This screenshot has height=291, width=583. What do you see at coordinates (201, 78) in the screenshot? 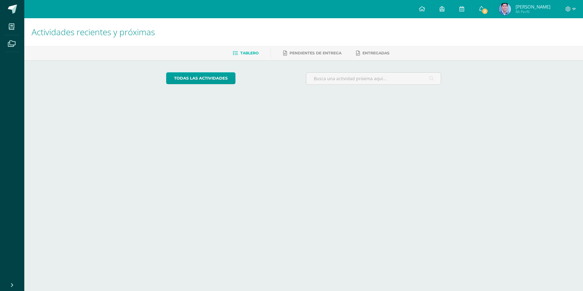
I see `a: todas las Actividades` at bounding box center [201, 78].